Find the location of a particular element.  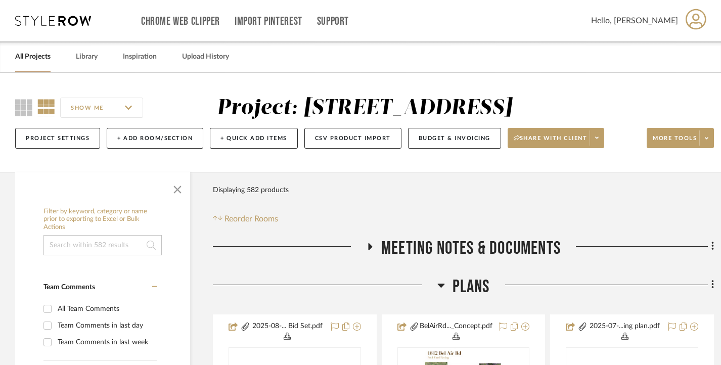

a: Upload History is located at coordinates (205, 57).